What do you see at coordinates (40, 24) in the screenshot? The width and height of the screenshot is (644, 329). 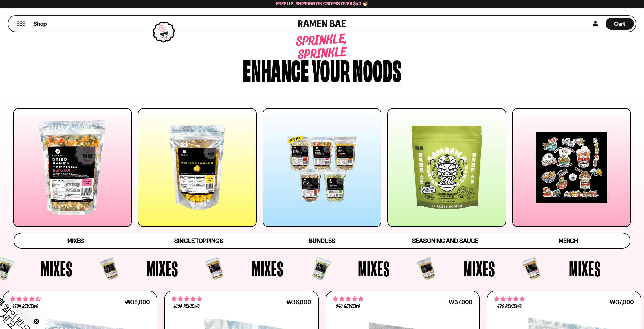 I see `a: Shop` at bounding box center [40, 24].